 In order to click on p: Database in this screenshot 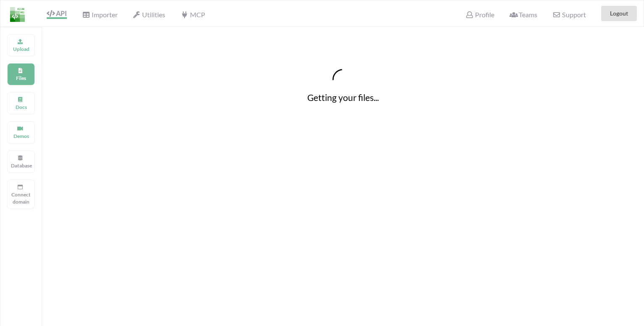, I will do `click(21, 165)`.